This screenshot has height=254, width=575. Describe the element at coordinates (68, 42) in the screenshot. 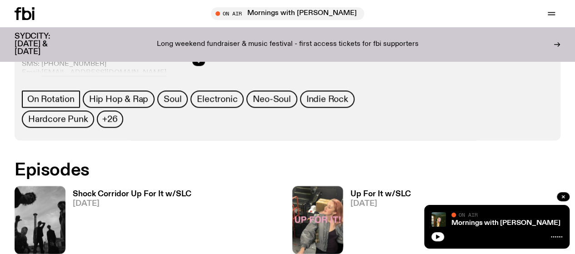

I see `h3: Style` at that location.